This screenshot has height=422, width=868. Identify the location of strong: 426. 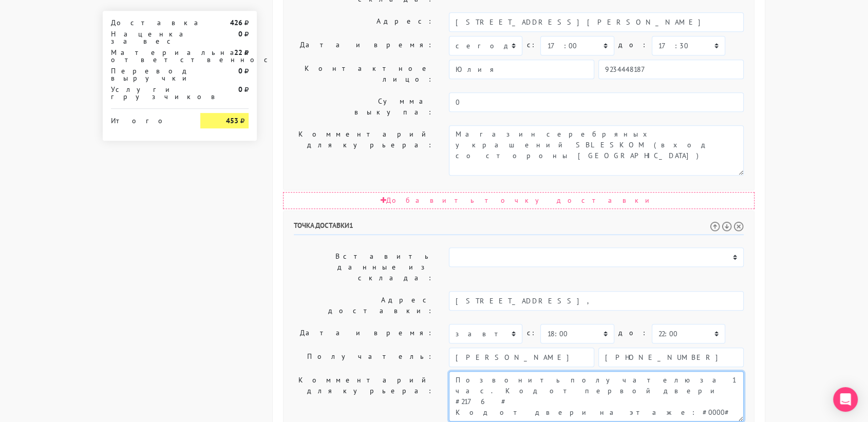
(236, 23).